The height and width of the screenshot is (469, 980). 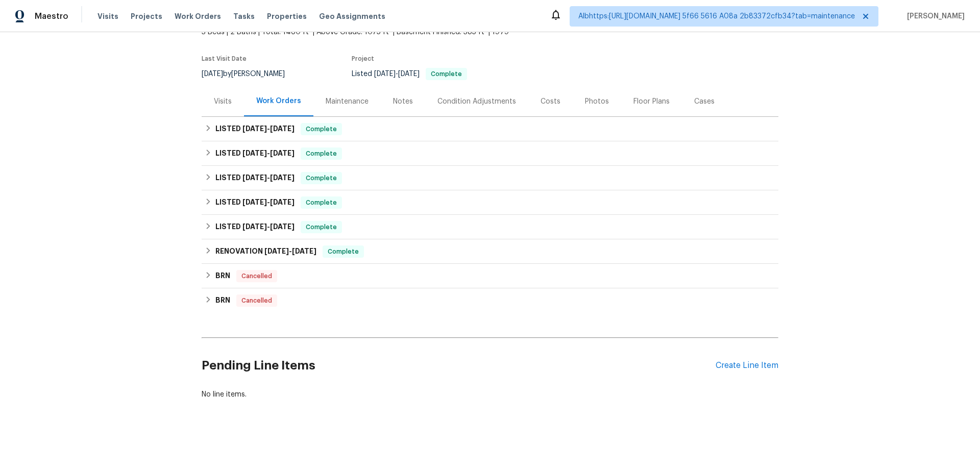 I want to click on span: Geo Assignments, so click(x=352, y=17).